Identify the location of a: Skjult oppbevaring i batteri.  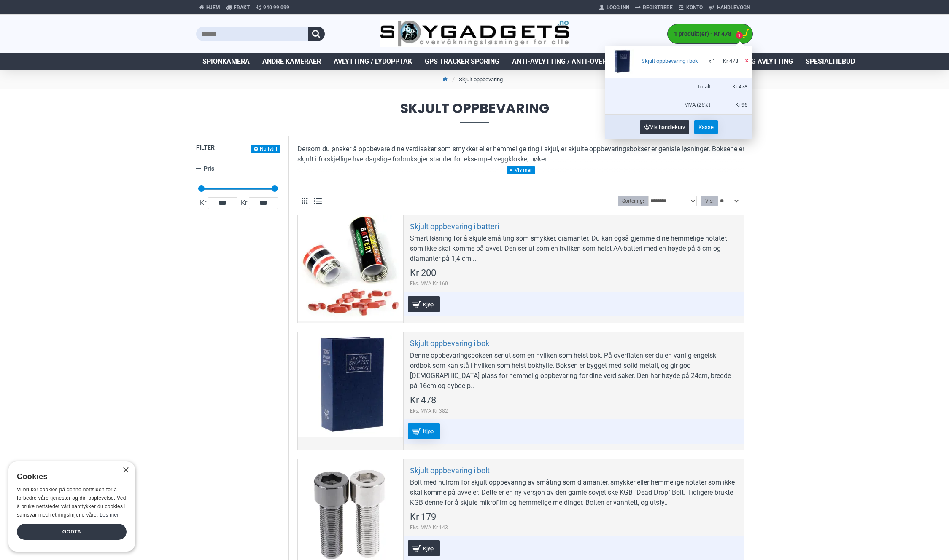
(454, 226).